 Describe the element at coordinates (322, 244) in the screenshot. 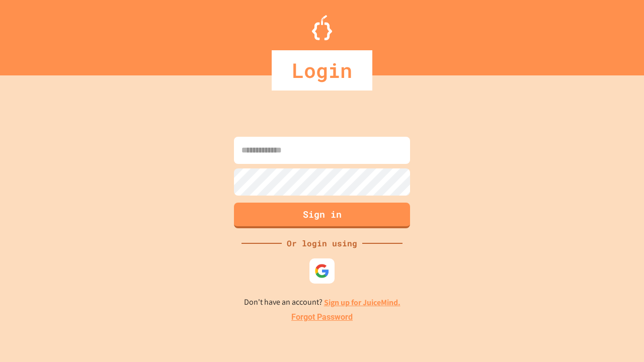

I see `div: Or login using` at that location.